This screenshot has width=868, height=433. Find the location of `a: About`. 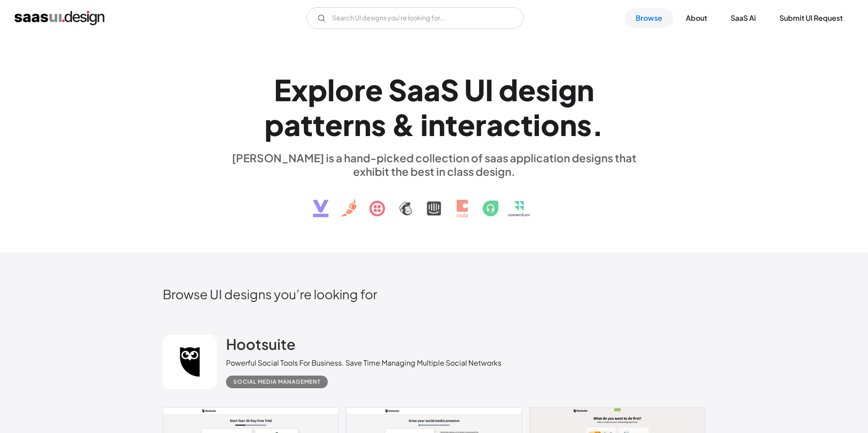

a: About is located at coordinates (696, 18).